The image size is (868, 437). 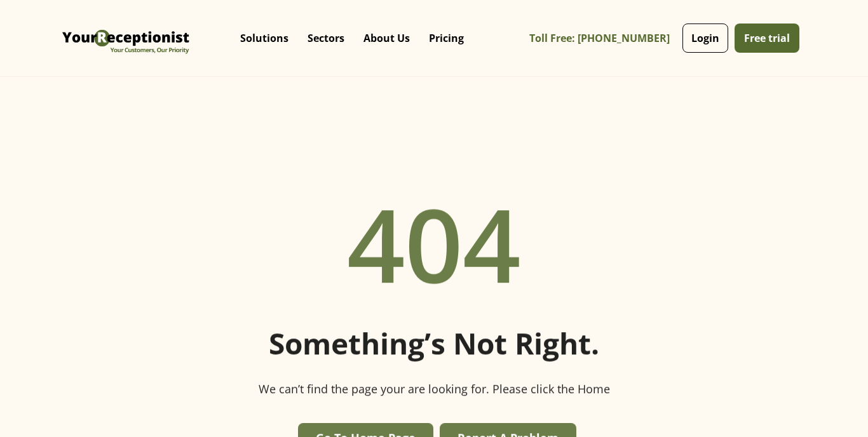 I want to click on img: Virtual Receptionist - Answering Service - Call and Live Chat Receptionist - Virtual Receptionist..., so click(x=126, y=38).